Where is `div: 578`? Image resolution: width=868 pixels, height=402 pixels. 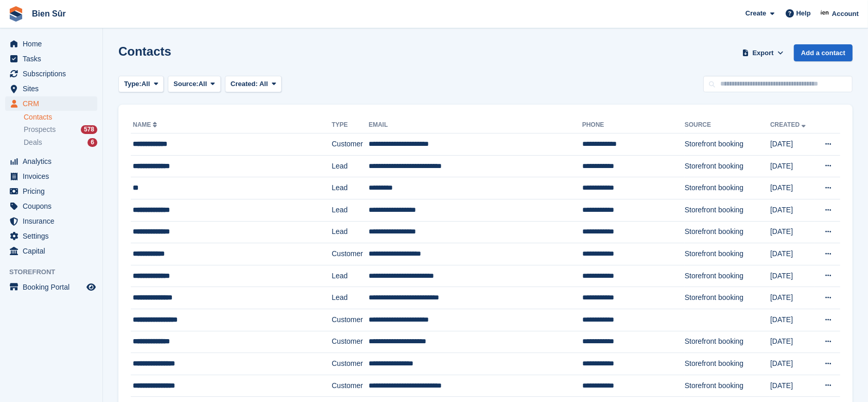 div: 578 is located at coordinates (89, 129).